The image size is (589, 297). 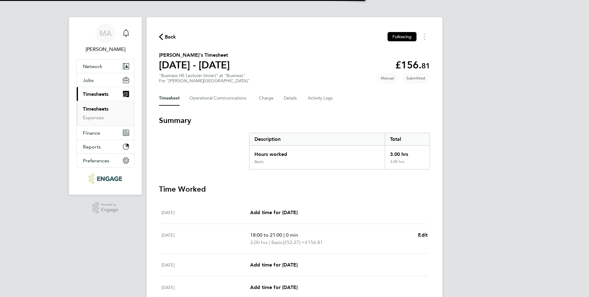 I want to click on button: Timesheets Menu, so click(x=424, y=37).